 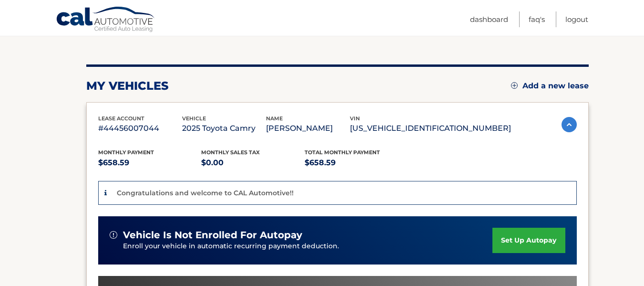 I want to click on span: Total Monthly Payment, so click(x=343, y=152).